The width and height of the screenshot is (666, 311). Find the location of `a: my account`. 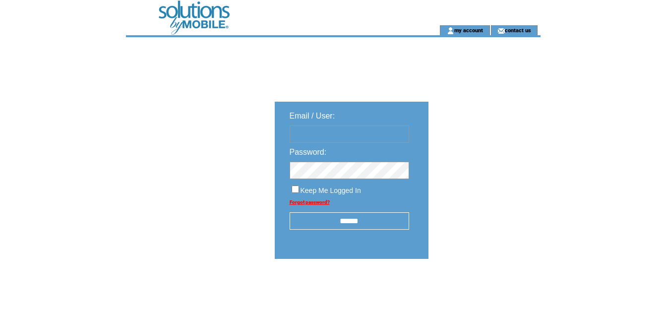

a: my account is located at coordinates (469, 30).